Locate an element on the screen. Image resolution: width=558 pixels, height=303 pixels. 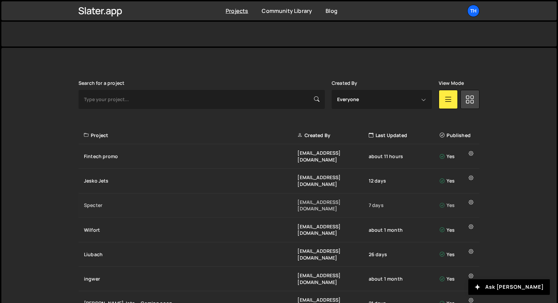
div: ingwer is located at coordinates (191, 279).